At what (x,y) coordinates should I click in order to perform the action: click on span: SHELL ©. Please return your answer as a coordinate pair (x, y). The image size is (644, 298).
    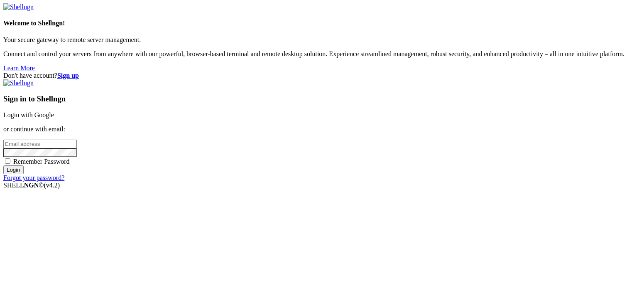
    Looking at the image, I should click on (32, 185).